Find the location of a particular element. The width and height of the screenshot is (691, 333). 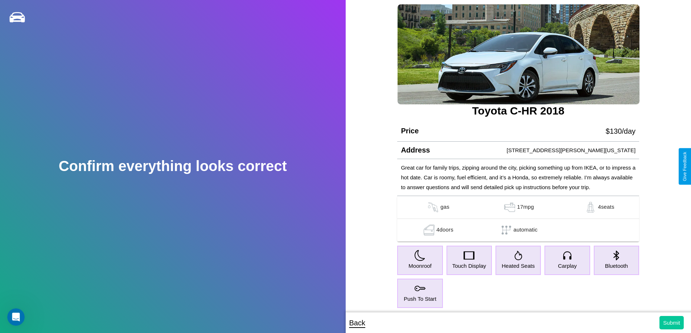

p: 4 doors is located at coordinates (444, 230).